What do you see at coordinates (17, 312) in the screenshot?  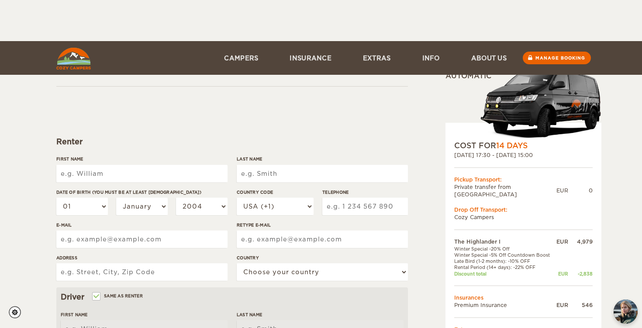 I see `a: Cookie settings` at bounding box center [17, 312].